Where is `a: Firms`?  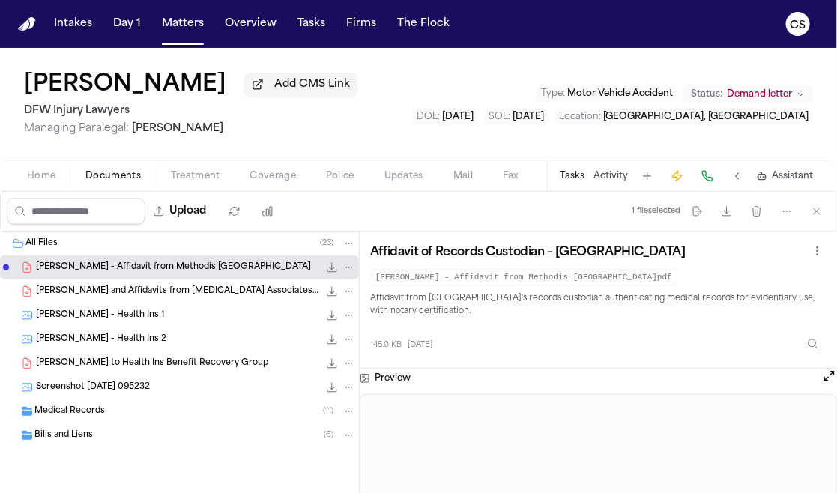
a: Firms is located at coordinates (361, 24).